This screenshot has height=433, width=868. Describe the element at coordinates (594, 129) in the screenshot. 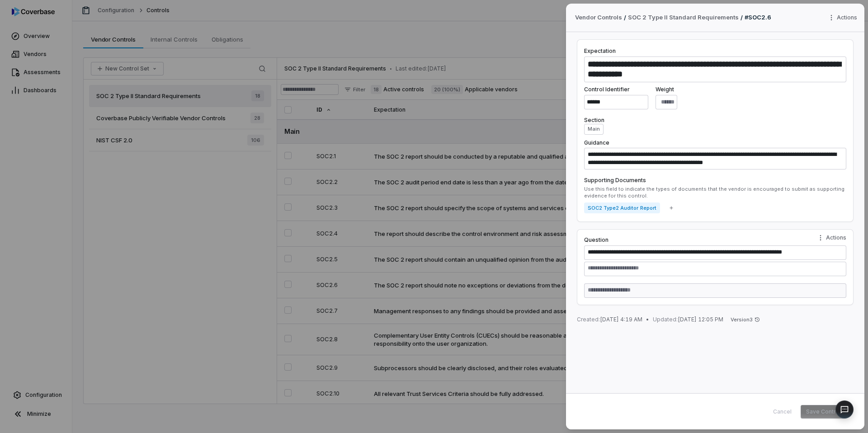

I see `button: Main` at that location.